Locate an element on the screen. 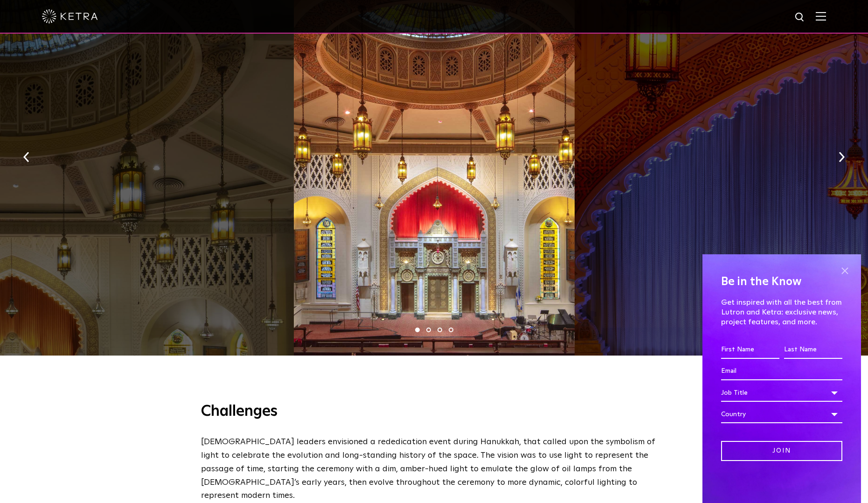 Image resolution: width=868 pixels, height=503 pixels. img: arrow-left-black.svg is located at coordinates (26, 157).